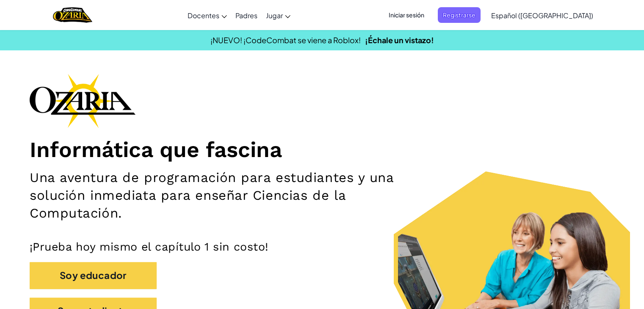 Image resolution: width=644 pixels, height=309 pixels. Describe the element at coordinates (407, 15) in the screenshot. I see `span: Iniciar sesión` at that location.